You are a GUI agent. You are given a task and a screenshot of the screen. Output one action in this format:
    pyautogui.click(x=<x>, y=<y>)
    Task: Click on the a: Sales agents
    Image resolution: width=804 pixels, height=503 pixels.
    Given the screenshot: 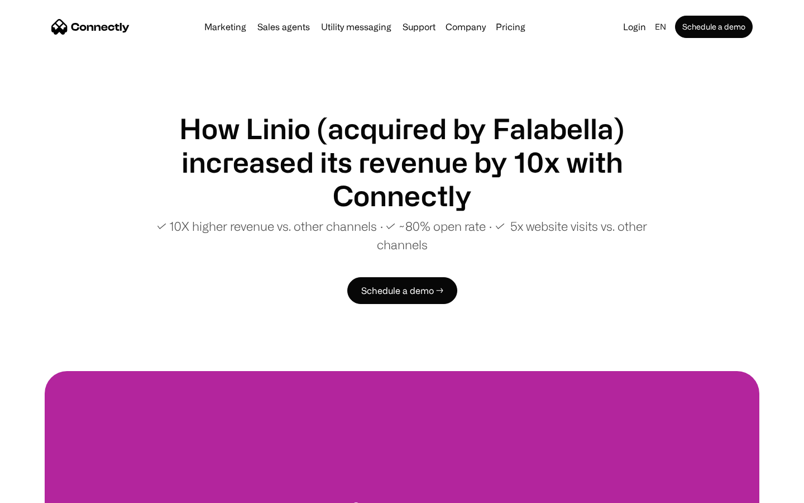 What is the action you would take?
    pyautogui.click(x=284, y=27)
    